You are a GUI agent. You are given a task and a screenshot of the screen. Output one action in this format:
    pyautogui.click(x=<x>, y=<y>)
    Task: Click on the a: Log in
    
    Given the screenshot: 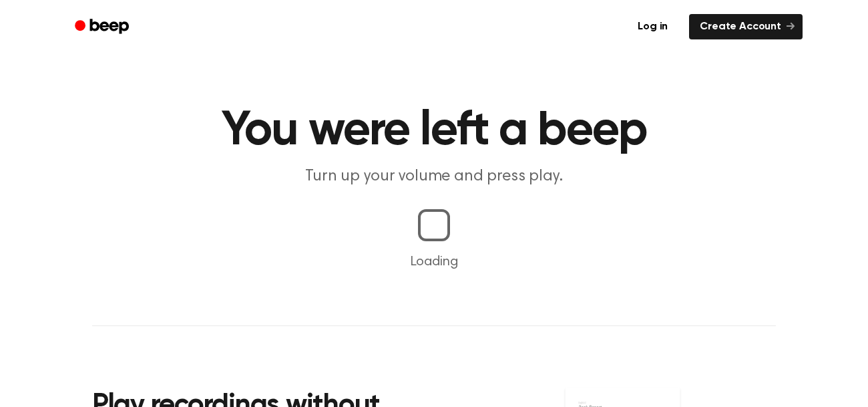 What is the action you would take?
    pyautogui.click(x=653, y=27)
    